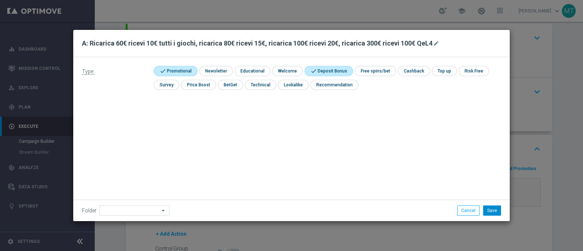 The image size is (583, 251). What do you see at coordinates (437, 43) in the screenshot?
I see `button: mode_edit` at bounding box center [437, 43].